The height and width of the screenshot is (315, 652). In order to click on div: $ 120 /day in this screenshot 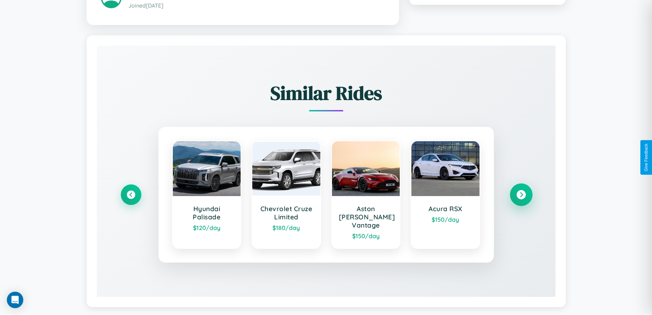, I will do `click(207, 227)`.